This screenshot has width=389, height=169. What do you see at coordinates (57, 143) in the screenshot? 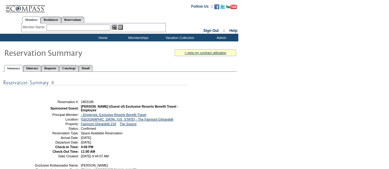
I see `td: Departure Date:` at bounding box center [57, 143].